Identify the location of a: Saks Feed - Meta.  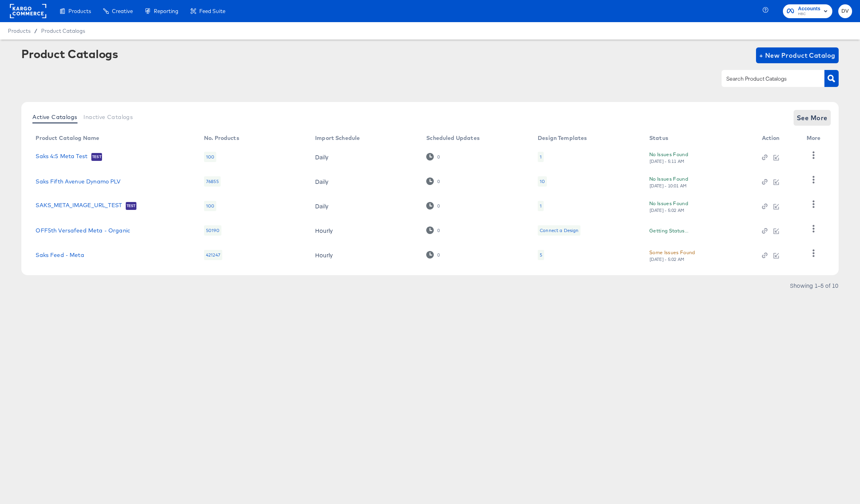
(59, 255).